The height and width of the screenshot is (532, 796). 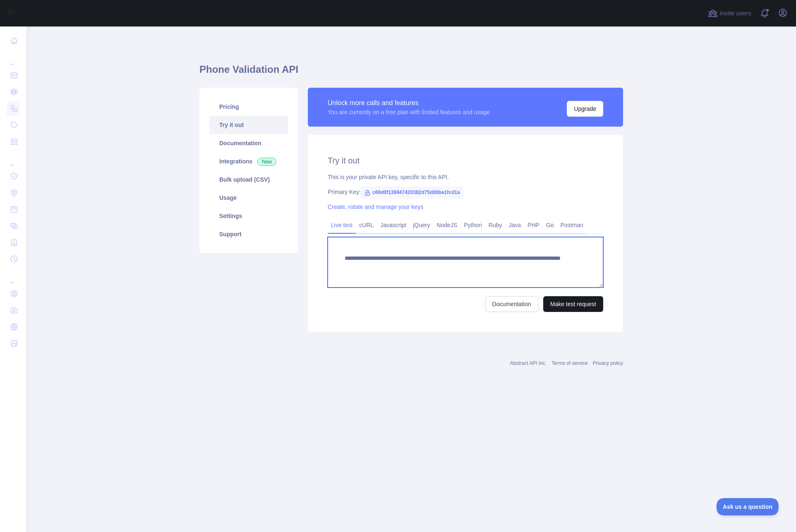 What do you see at coordinates (585, 109) in the screenshot?
I see `button: Upgrade` at bounding box center [585, 109].